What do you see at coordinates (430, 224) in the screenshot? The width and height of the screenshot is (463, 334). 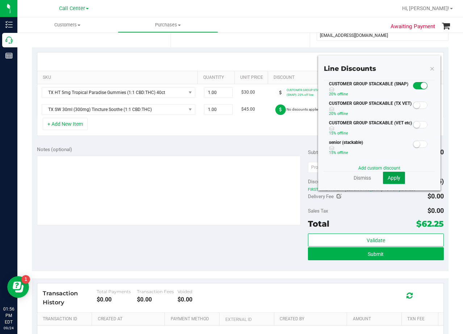 I see `span: $62.25` at bounding box center [430, 224].